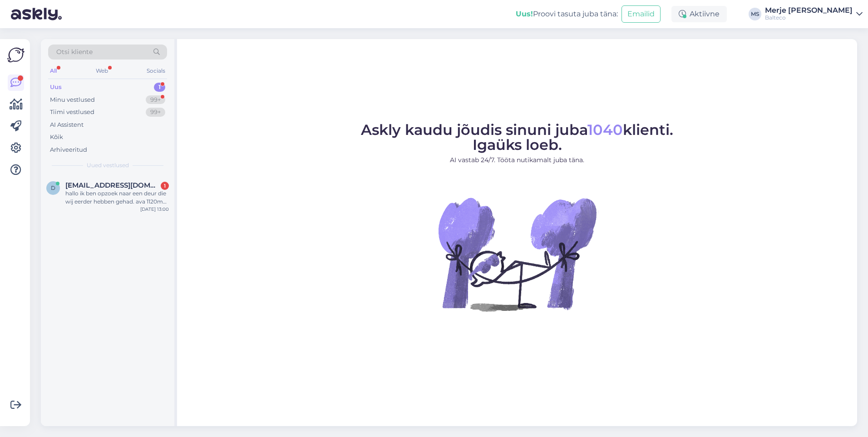  I want to click on b: Uus!, so click(525, 13).